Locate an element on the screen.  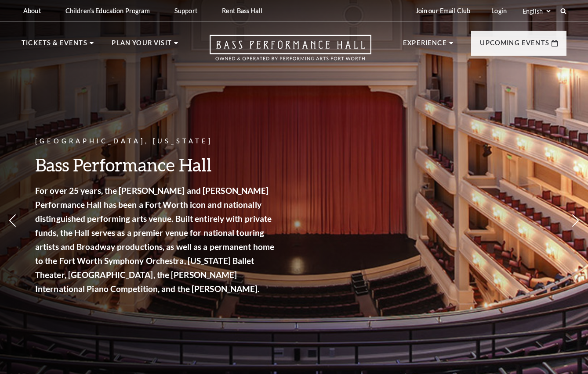
p: Plan Your Visit is located at coordinates (142, 46).